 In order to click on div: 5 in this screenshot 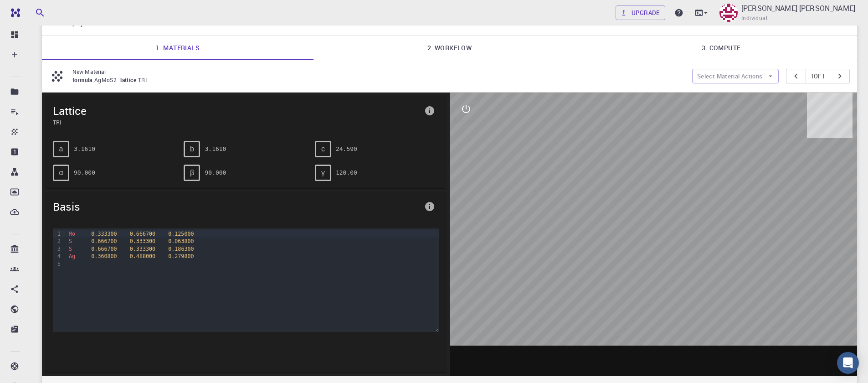, I will do `click(57, 264)`.